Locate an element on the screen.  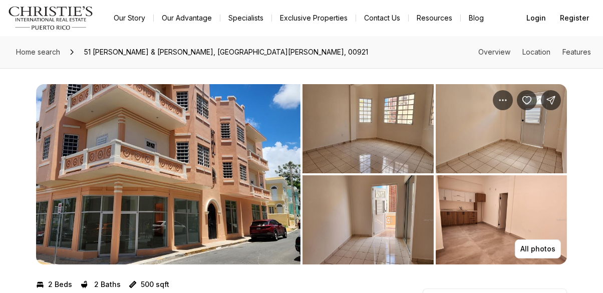
button: Share Property: 51 PILAR & BRAUMBAUGH is located at coordinates (551, 100).